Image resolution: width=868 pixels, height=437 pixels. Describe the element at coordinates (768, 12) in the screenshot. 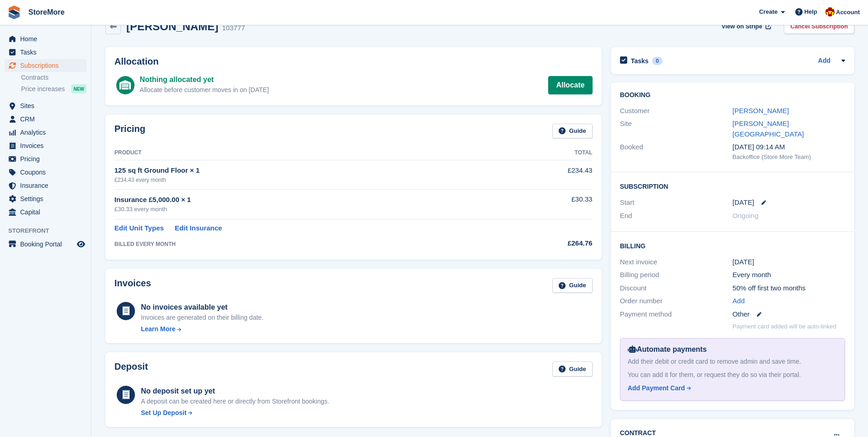

I see `span: Create` at that location.